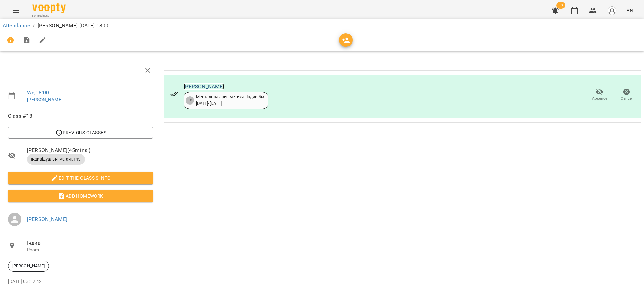  Describe the element at coordinates (55, 159) in the screenshot. I see `span: Індивідуальні ма англ 45` at that location.